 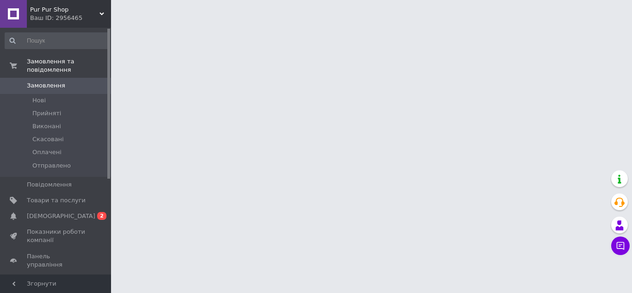 What do you see at coordinates (620, 245) in the screenshot?
I see `button: Чат з покупцем` at bounding box center [620, 245].